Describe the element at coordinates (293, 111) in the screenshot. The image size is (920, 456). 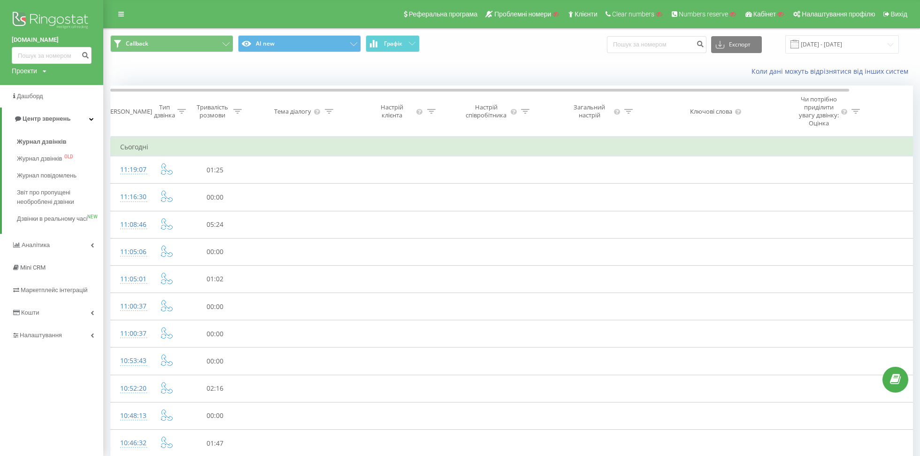
I see `div: Тема діалогу` at that location.